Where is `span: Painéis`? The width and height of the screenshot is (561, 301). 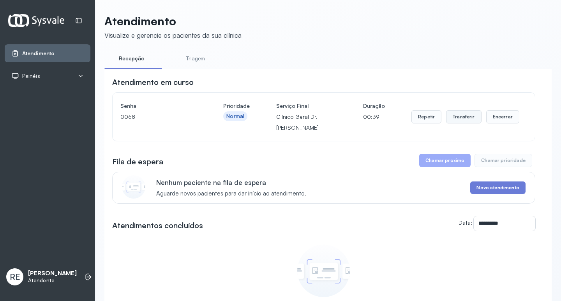 span: Painéis is located at coordinates (31, 76).